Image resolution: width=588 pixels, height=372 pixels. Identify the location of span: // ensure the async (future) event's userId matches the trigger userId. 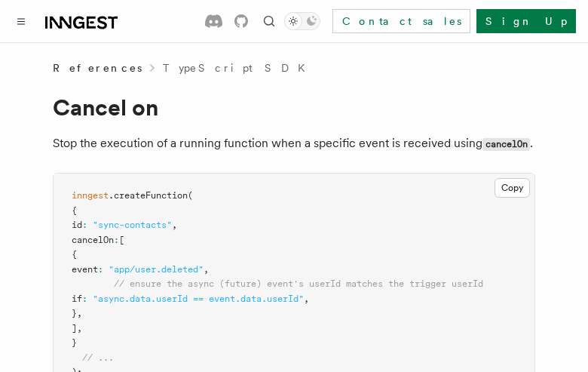
(299, 283).